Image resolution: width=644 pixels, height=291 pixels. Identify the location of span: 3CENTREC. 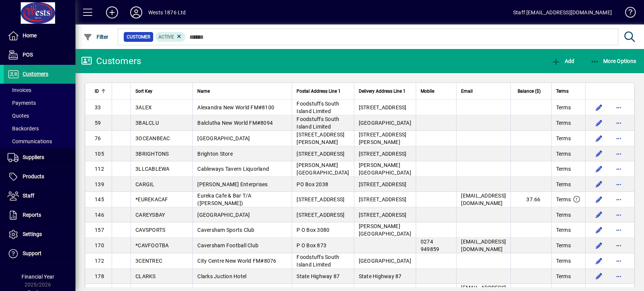
(149, 260).